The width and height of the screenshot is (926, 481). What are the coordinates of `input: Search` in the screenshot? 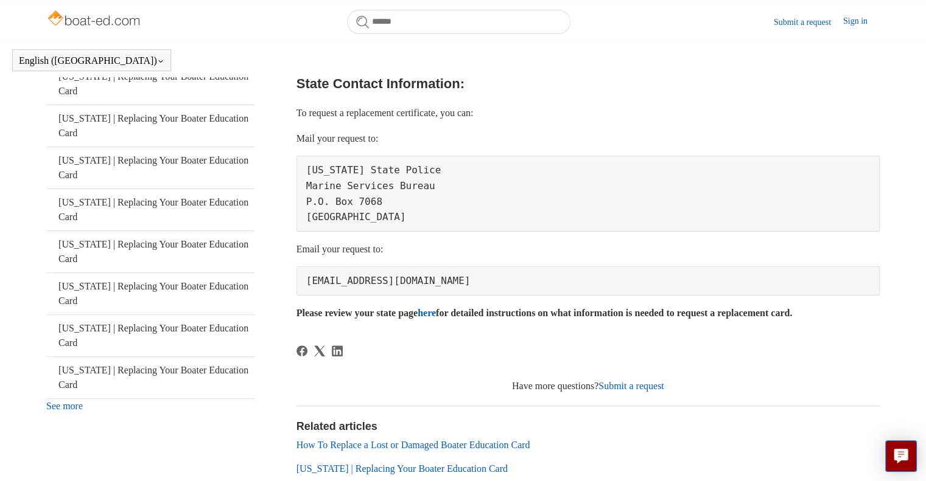 It's located at (458, 22).